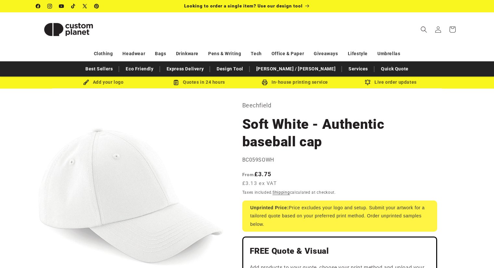 This screenshot has width=494, height=268. What do you see at coordinates (281, 192) in the screenshot?
I see `a: Shipping` at bounding box center [281, 192].